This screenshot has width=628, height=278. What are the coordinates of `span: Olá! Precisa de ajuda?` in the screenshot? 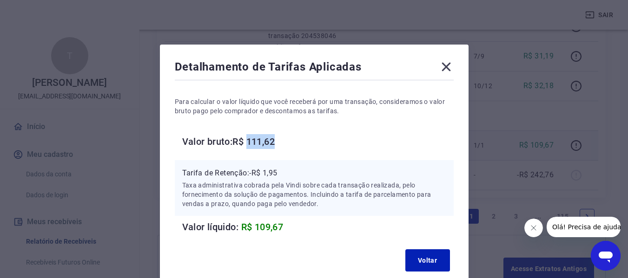 It's located at (42, 10).